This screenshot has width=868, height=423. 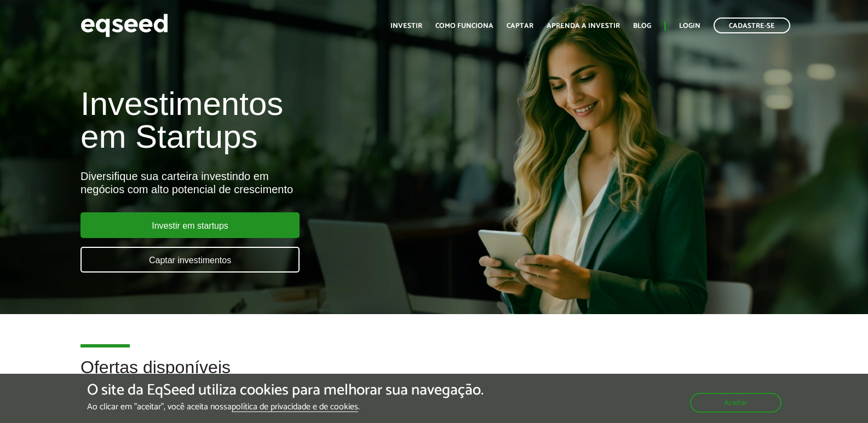 I want to click on a: Aprenda a investir, so click(x=584, y=26).